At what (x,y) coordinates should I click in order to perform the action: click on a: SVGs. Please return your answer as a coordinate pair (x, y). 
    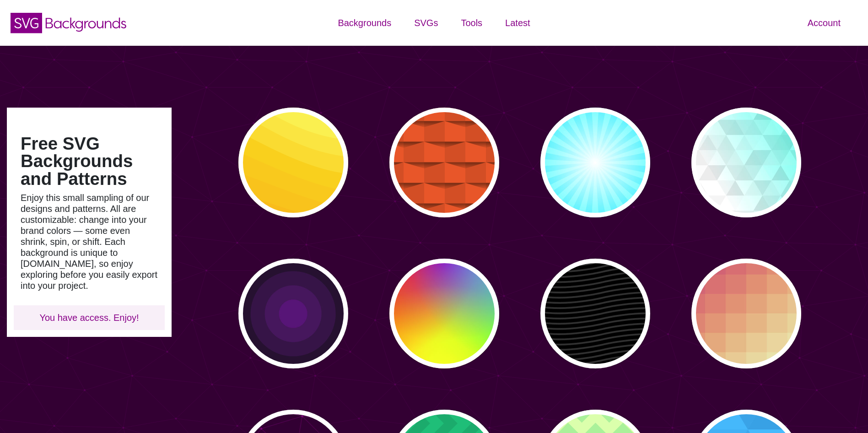
    Looking at the image, I should click on (426, 23).